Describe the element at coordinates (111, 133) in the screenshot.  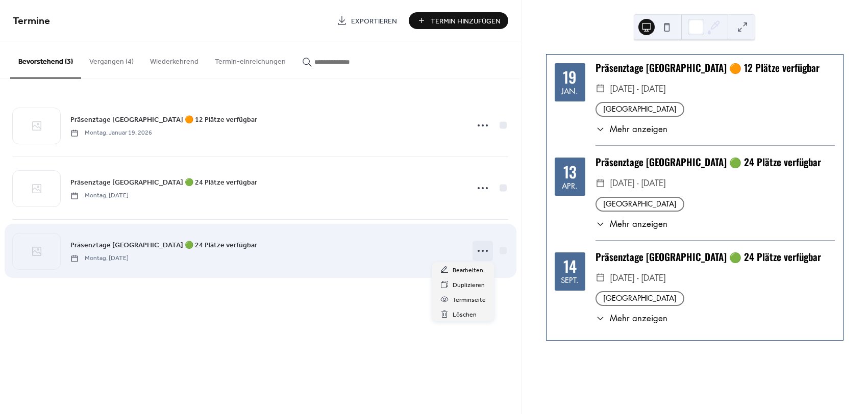
I see `span: Montag, Januar 19, 2026` at that location.